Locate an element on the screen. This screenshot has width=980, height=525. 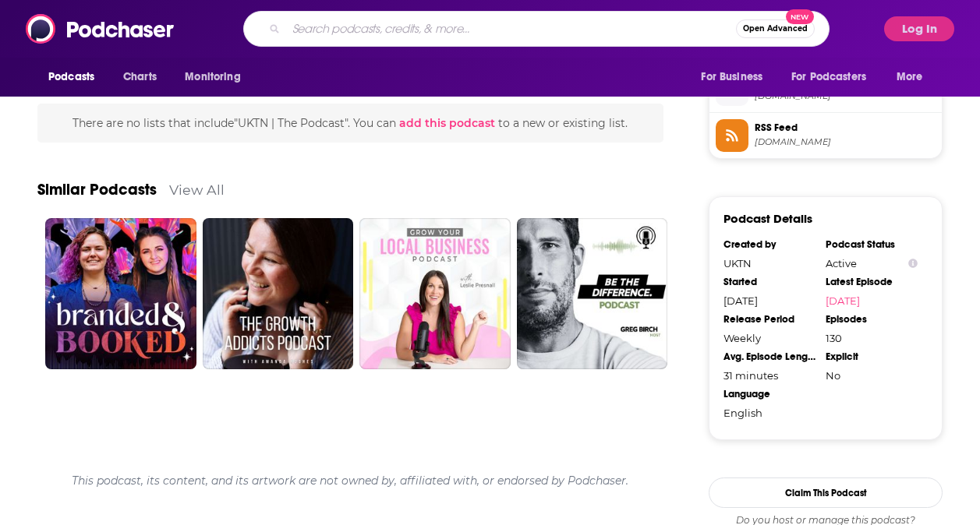
span: RSS Feed is located at coordinates (845, 128).